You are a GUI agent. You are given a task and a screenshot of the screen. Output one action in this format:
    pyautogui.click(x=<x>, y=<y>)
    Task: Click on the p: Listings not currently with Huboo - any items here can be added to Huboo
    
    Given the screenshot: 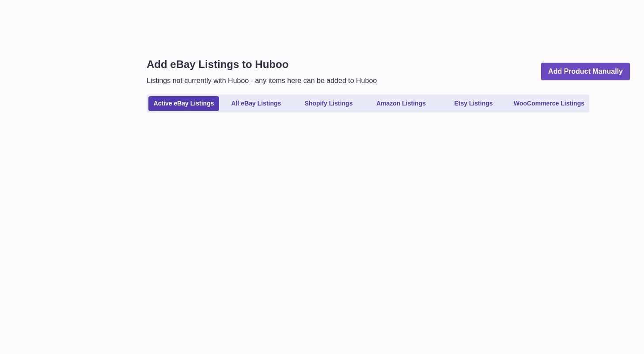 What is the action you would take?
    pyautogui.click(x=261, y=81)
    